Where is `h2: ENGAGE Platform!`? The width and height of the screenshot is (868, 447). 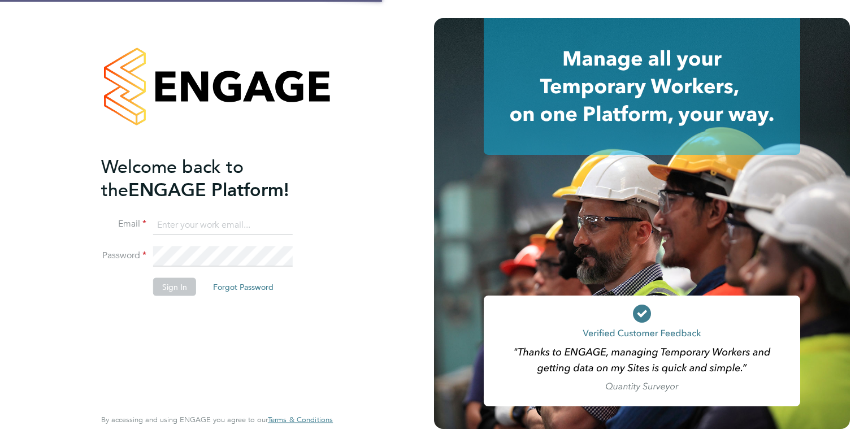
h2: ENGAGE Platform! is located at coordinates (211, 178).